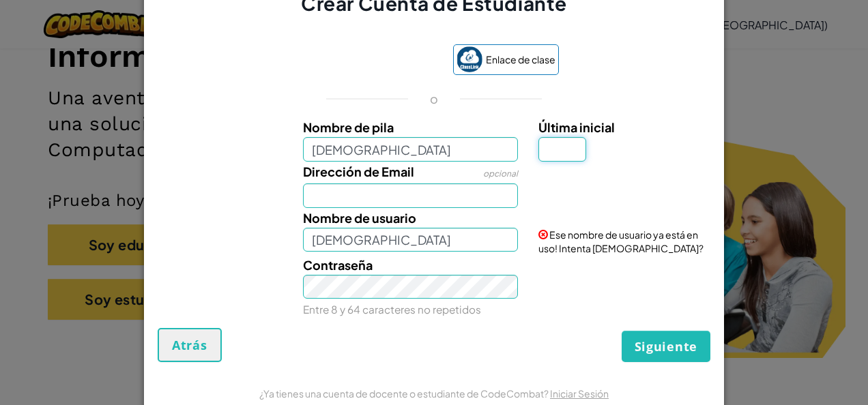 The image size is (868, 405). I want to click on small: Entre 8 y 64 caracteres no repetidos, so click(391, 309).